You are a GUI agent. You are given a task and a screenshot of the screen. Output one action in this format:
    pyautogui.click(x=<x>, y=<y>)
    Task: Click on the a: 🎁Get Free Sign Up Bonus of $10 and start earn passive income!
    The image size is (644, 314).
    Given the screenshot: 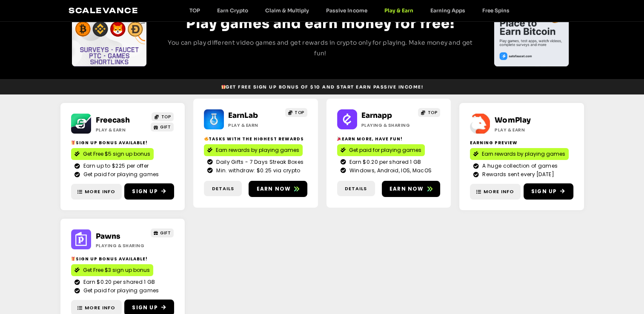 What is the action you would take?
    pyautogui.click(x=322, y=87)
    